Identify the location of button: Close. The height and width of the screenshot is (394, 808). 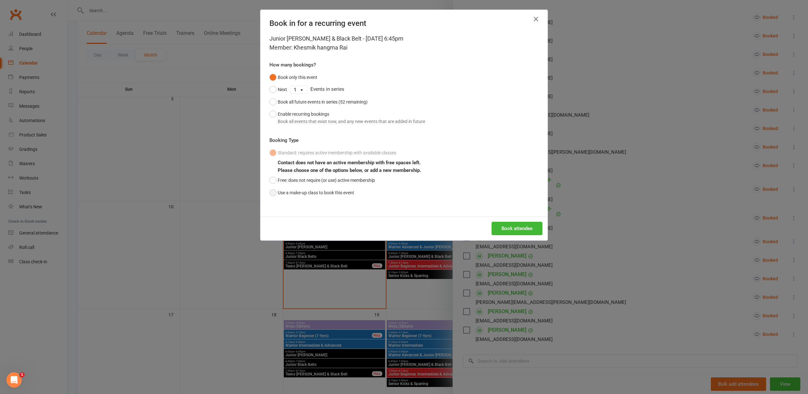
(536, 19).